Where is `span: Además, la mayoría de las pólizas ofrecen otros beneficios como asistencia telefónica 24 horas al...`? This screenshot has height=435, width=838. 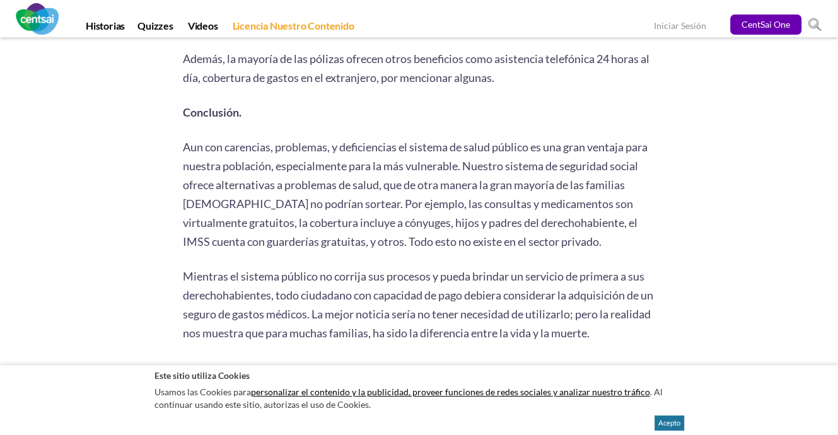
span: Además, la mayoría de las pólizas ofrecen otros beneficios como asistencia telefónica 24 horas al... is located at coordinates (416, 68).